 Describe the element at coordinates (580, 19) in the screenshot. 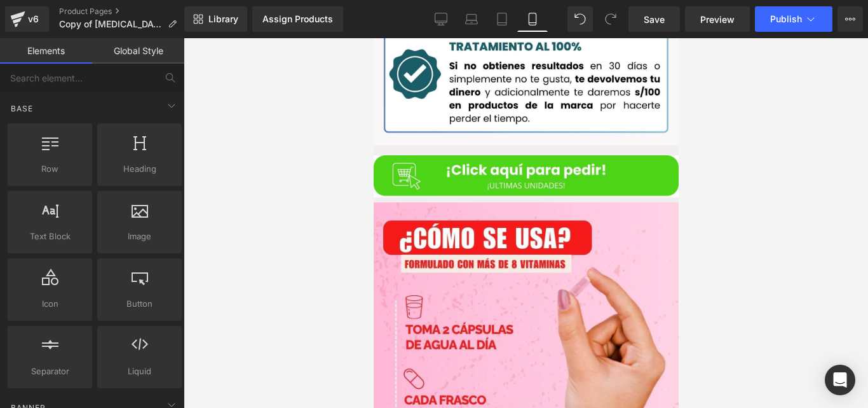

I see `button: Undo` at that location.